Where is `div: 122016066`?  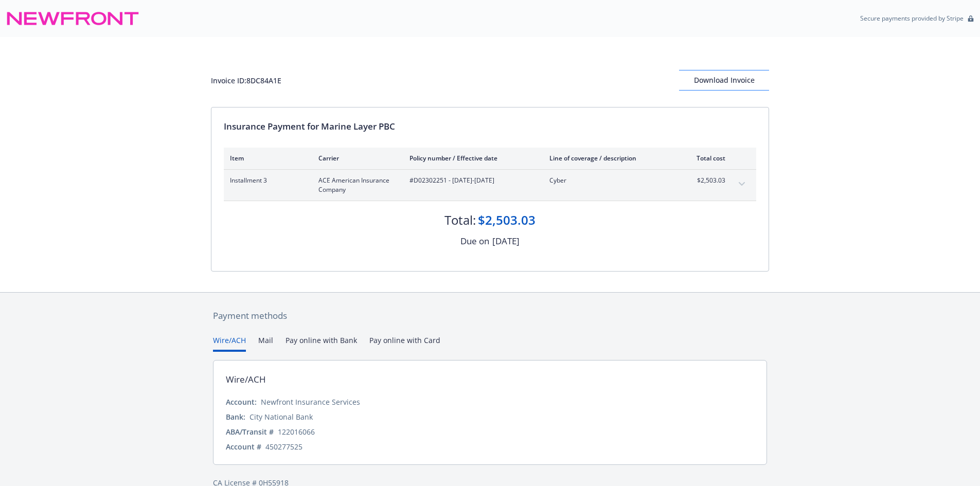
div: 122016066 is located at coordinates (296, 431).